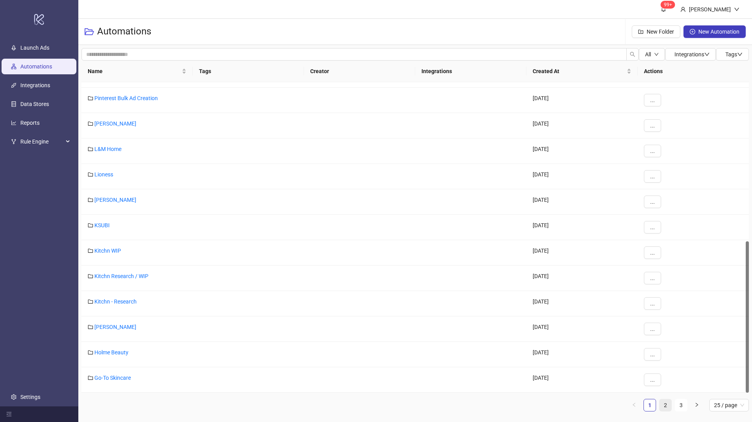 This screenshot has width=752, height=422. I want to click on span: New Folder, so click(660, 32).